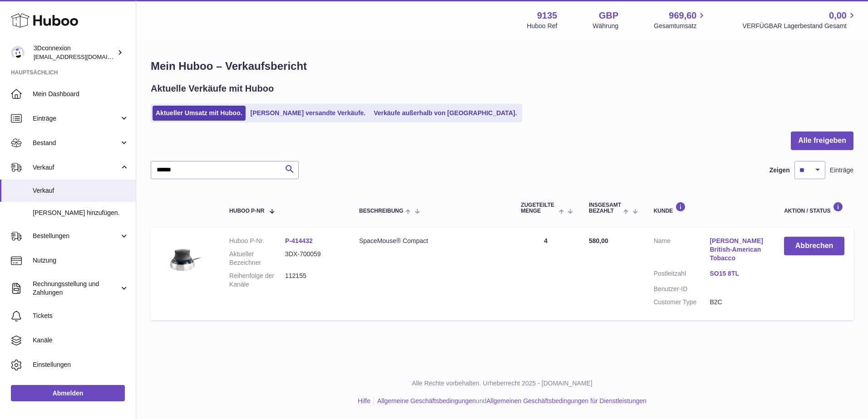 Image resolution: width=868 pixels, height=419 pixels. What do you see at coordinates (814, 246) in the screenshot?
I see `button: Abbrechen` at bounding box center [814, 246].